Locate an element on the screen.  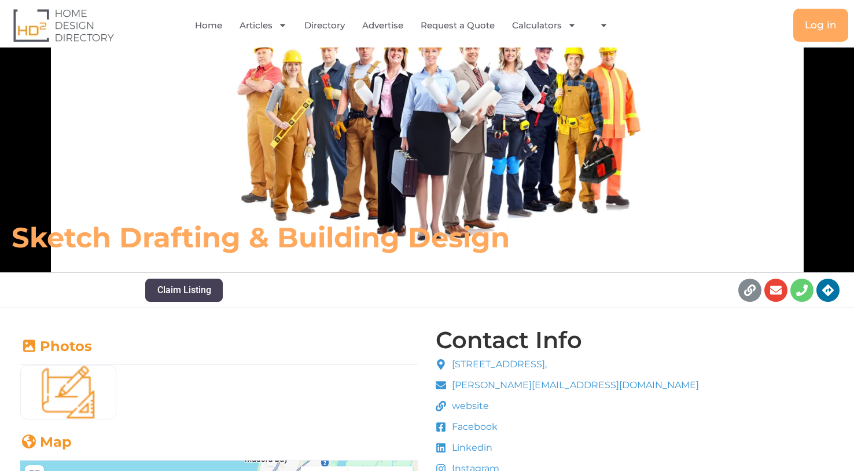
nav: Menu is located at coordinates (406, 25).